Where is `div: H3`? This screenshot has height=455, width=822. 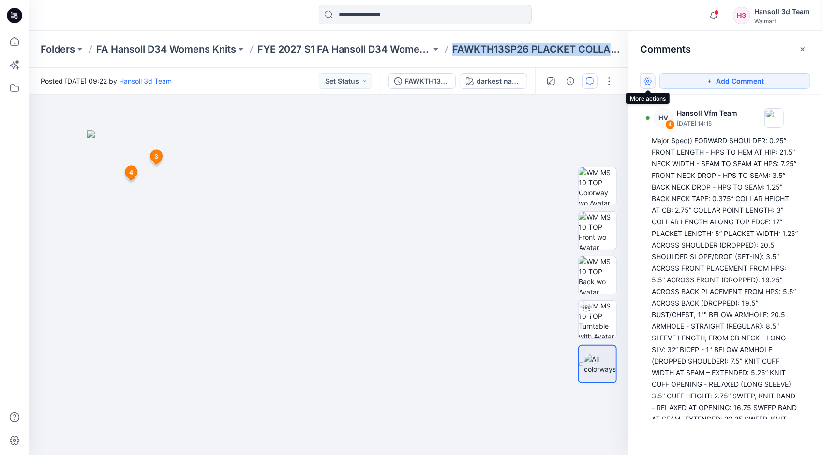
div: H3 is located at coordinates (742, 15).